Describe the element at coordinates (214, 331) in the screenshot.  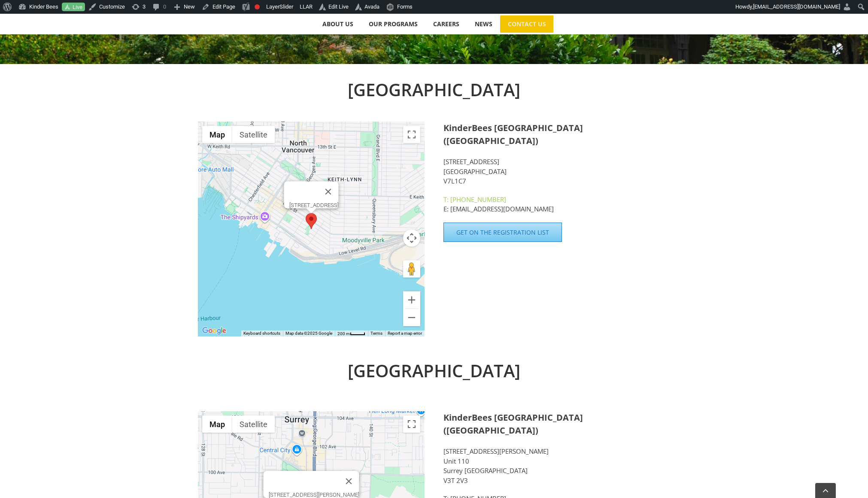
I see `img: Google` at that location.